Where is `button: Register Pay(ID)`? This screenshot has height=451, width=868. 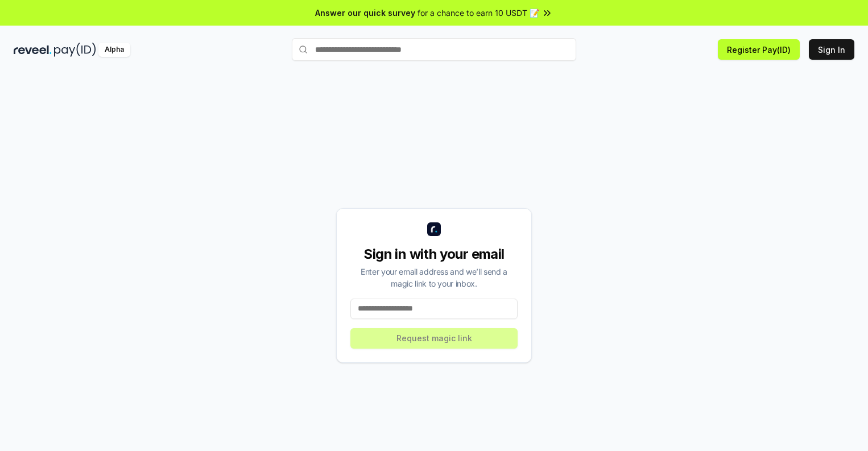
button: Register Pay(ID) is located at coordinates (759, 49).